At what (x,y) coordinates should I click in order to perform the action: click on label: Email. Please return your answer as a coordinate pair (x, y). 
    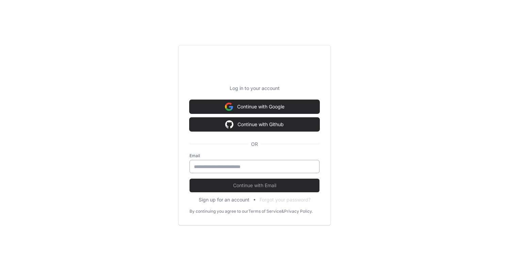
    Looking at the image, I should click on (255, 156).